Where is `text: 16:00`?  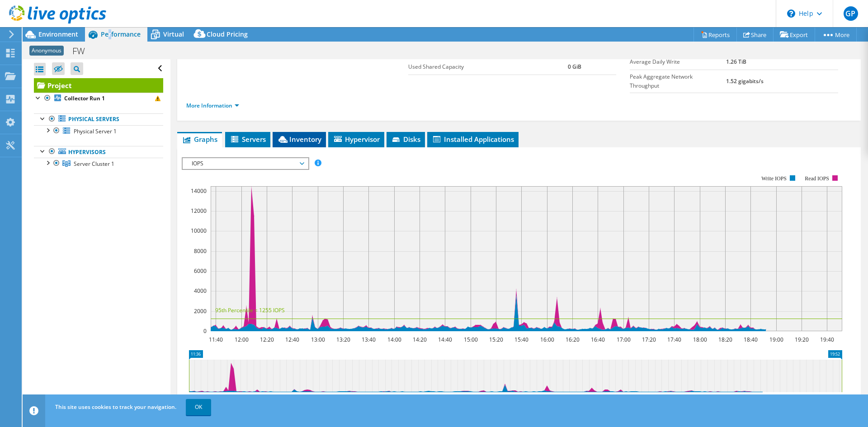
text: 16:00 is located at coordinates (547, 340).